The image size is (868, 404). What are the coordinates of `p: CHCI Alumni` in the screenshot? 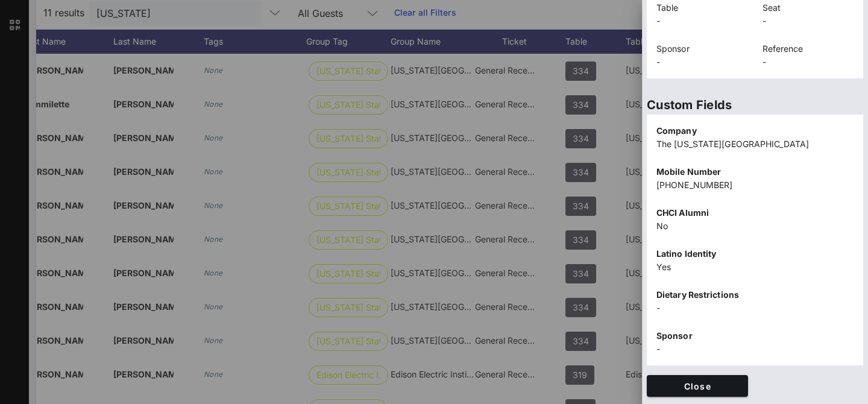 It's located at (755, 213).